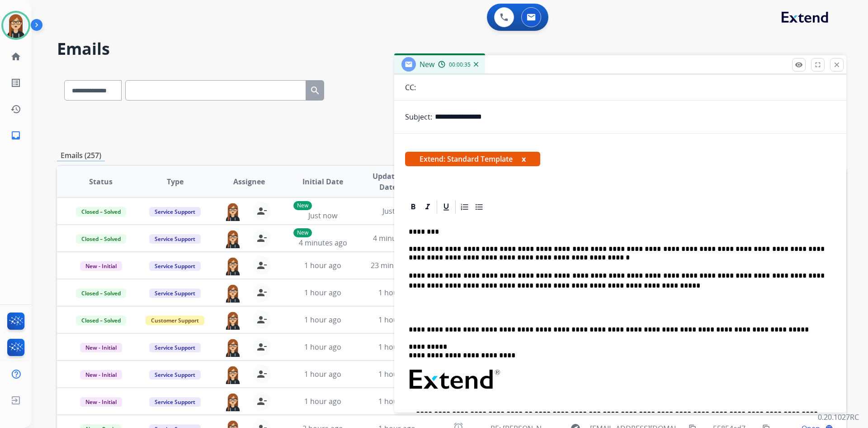 This screenshot has width=868, height=428. Describe the element at coordinates (249, 181) in the screenshot. I see `span: Assignee` at that location.